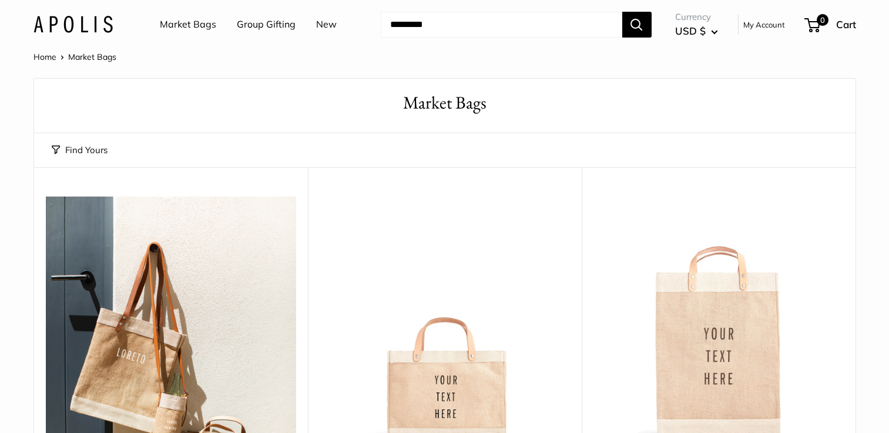 This screenshot has height=433, width=889. What do you see at coordinates (637, 25) in the screenshot?
I see `button: Search` at bounding box center [637, 25].